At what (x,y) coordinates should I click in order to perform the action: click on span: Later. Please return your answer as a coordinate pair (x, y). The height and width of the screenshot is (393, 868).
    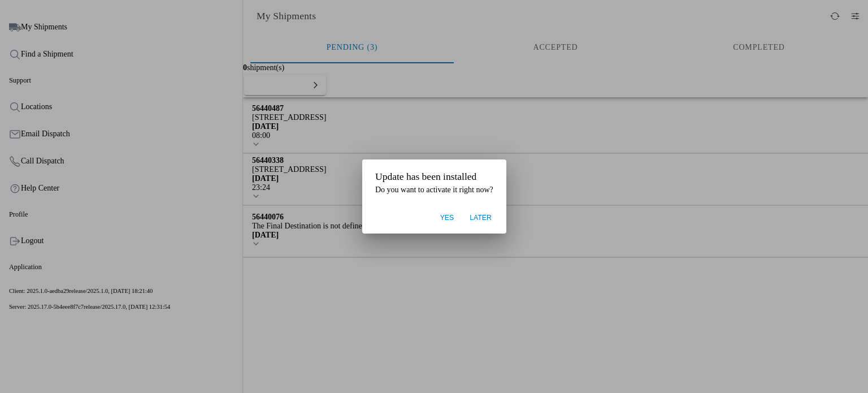
    Looking at the image, I should click on (480, 218).